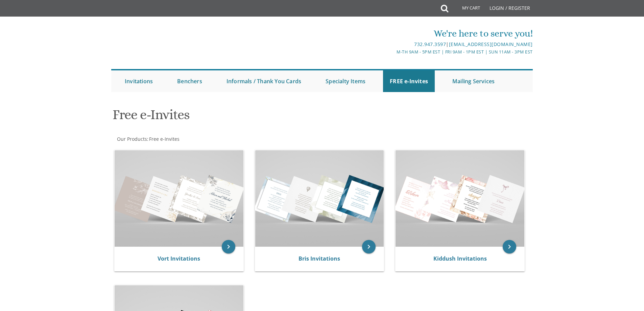 This screenshot has width=644, height=311. What do you see at coordinates (131, 139) in the screenshot?
I see `a: Our Products` at bounding box center [131, 139].